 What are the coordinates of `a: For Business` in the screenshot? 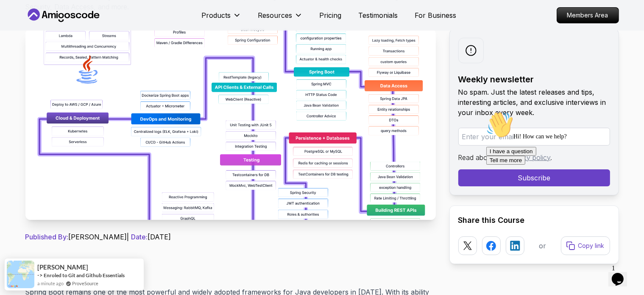 It's located at (436, 15).